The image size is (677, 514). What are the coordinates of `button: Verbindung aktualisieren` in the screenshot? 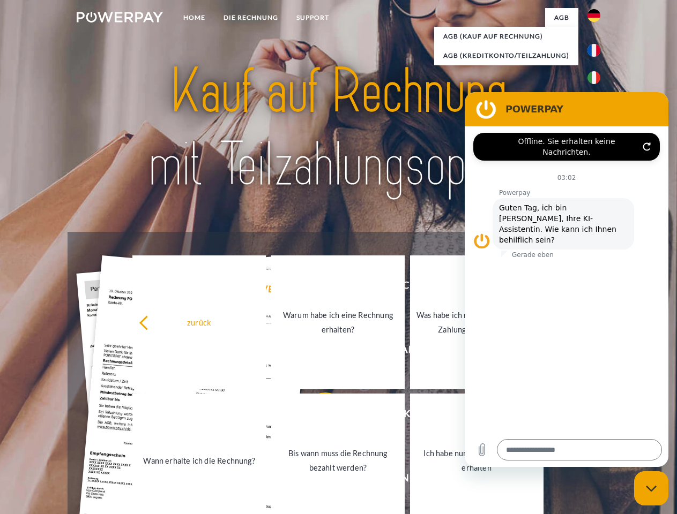 It's located at (182, 55).